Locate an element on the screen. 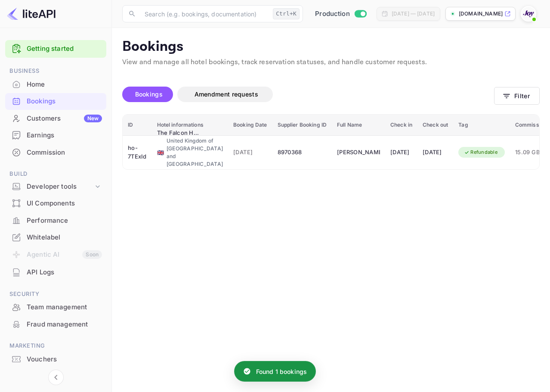  span: Marketing is located at coordinates (56, 346).